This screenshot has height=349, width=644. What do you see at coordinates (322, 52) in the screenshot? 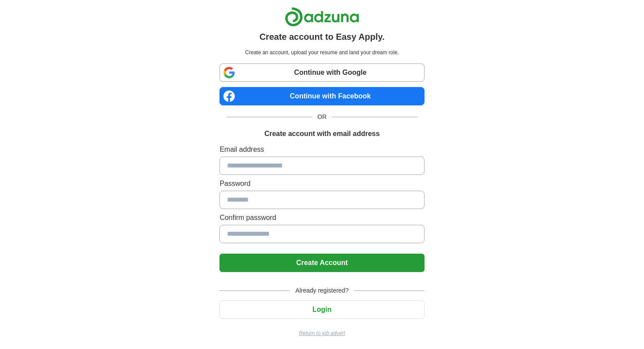
I see `p: Create an account, upload your resume and land your dream role.` at bounding box center [322, 52].